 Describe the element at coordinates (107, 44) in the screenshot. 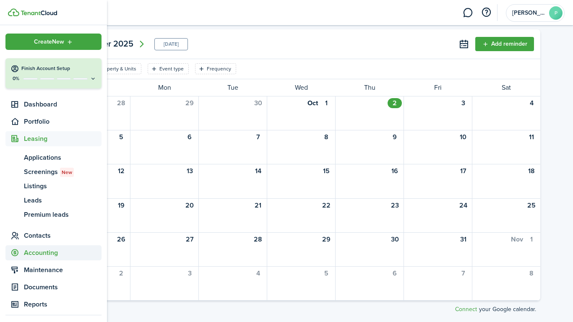

I see `mbsc-button: October2025` at that location.